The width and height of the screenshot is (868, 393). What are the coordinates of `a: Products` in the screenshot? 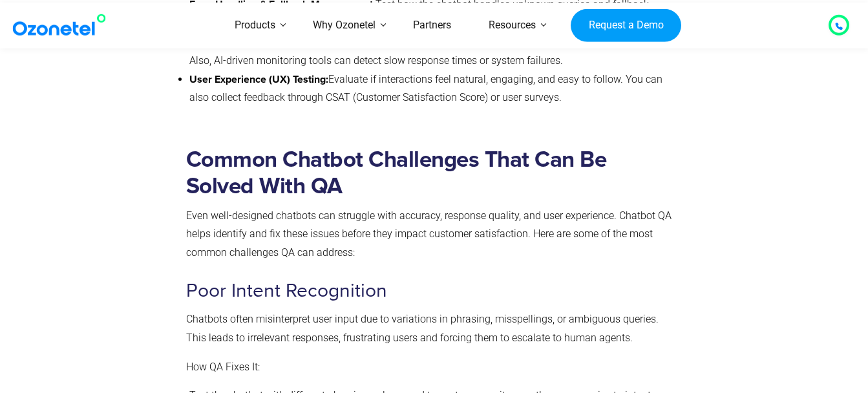 It's located at (254, 25).